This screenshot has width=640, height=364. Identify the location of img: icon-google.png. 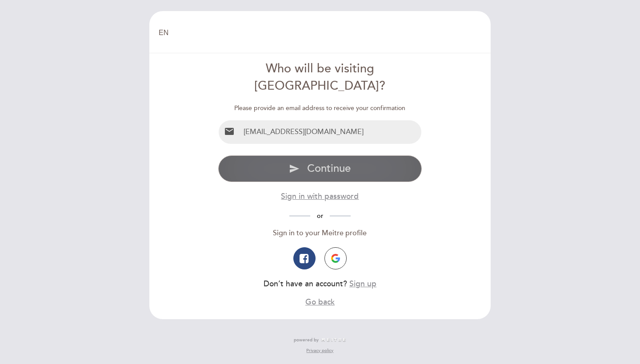
(336, 258).